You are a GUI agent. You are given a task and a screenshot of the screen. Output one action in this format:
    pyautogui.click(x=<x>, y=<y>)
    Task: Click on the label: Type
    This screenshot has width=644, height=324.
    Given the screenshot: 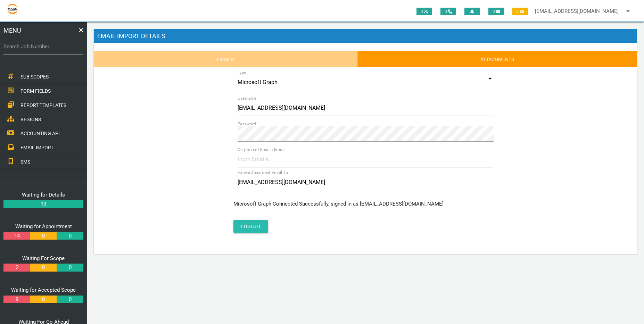 What is the action you would take?
    pyautogui.click(x=242, y=72)
    